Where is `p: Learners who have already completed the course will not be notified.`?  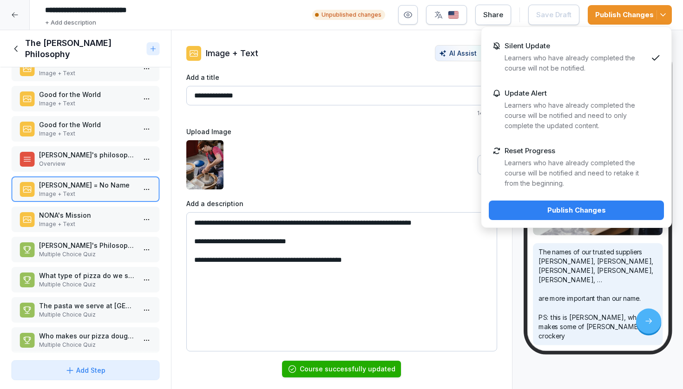 p: Learners who have already completed the course will not be notified. is located at coordinates (576, 63).